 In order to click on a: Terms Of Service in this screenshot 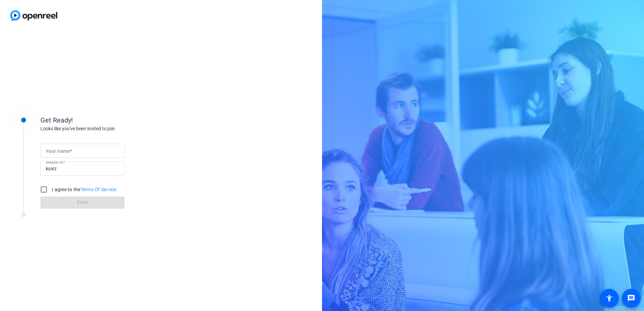, I will do `click(98, 190)`.